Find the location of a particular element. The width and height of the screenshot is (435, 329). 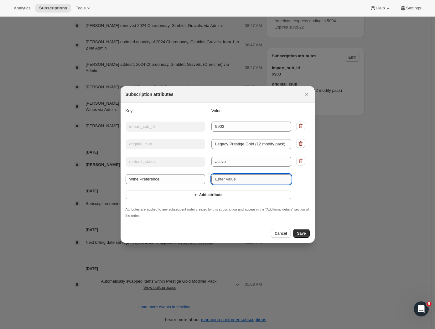

span: Analytics is located at coordinates (22, 8).